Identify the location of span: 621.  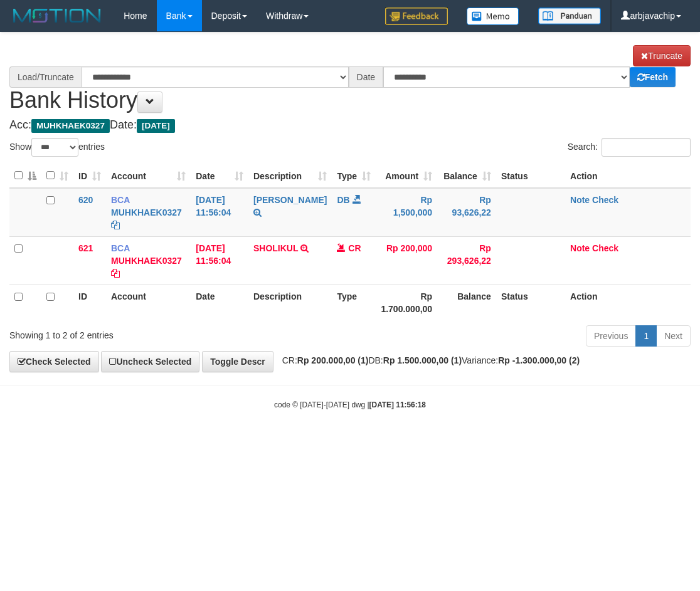
(85, 248).